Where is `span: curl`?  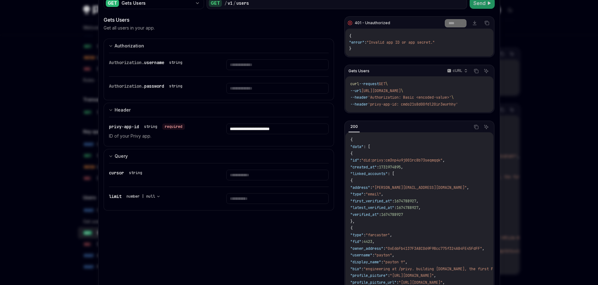 span: curl is located at coordinates (355, 84).